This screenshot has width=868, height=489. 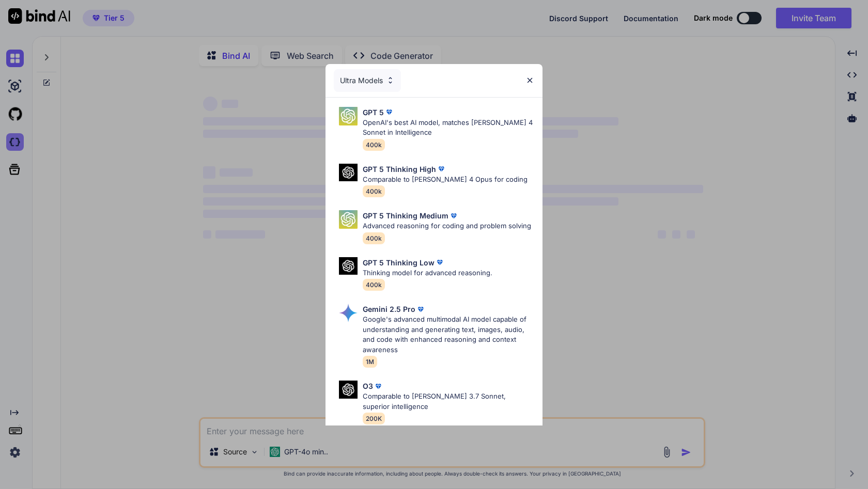 What do you see at coordinates (389, 308) in the screenshot?
I see `p: Gemini 2.5 Pro` at bounding box center [389, 308].